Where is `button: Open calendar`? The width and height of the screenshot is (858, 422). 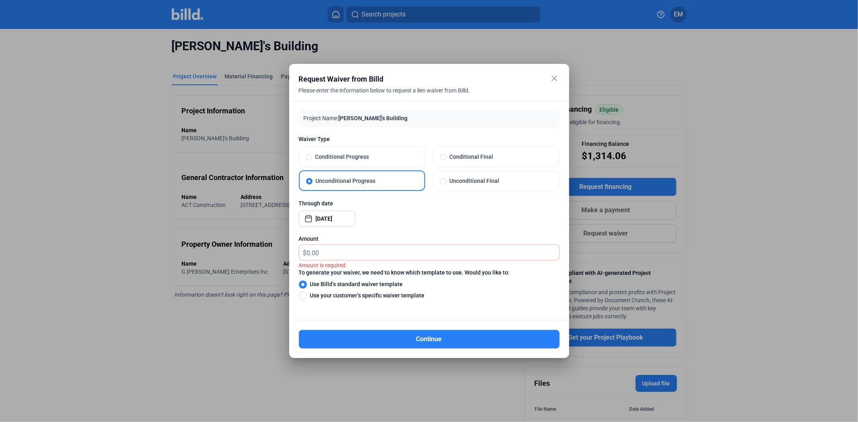
button: Open calendar is located at coordinates (308, 215).